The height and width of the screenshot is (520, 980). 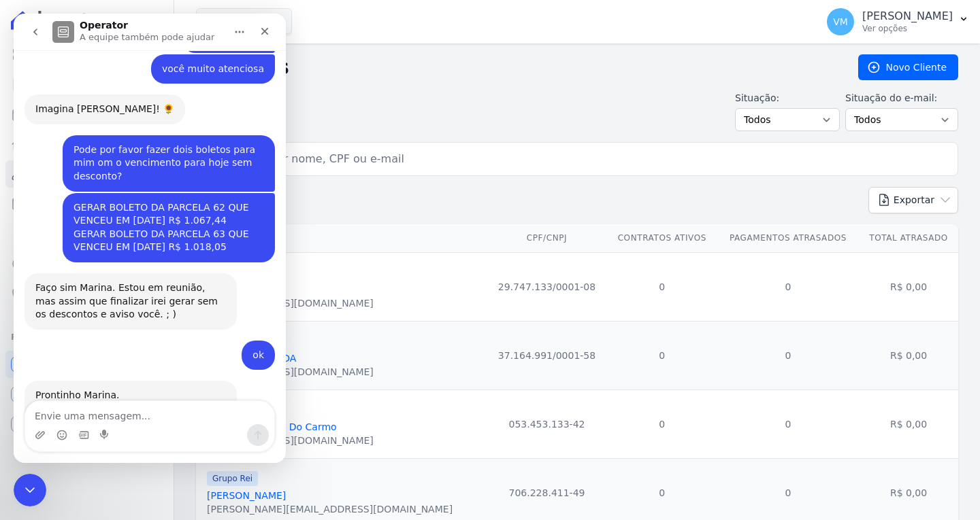 What do you see at coordinates (244, 421) in the screenshot?
I see `button: Enviar uma mensagem` at bounding box center [244, 421].